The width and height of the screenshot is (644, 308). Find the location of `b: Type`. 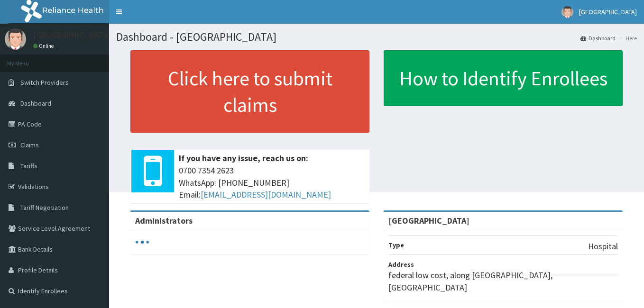

b: Type is located at coordinates (397, 245).